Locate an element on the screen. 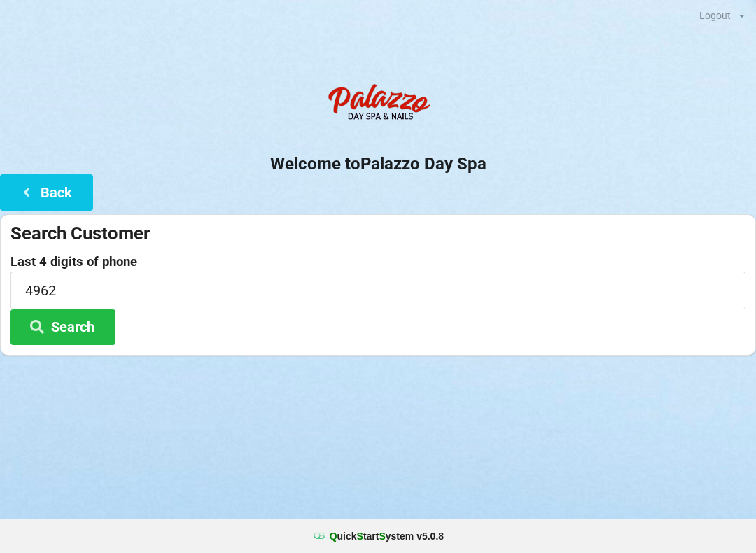 The width and height of the screenshot is (756, 553). img: PalazzoDaySpaNails-Logo.png is located at coordinates (378, 104).